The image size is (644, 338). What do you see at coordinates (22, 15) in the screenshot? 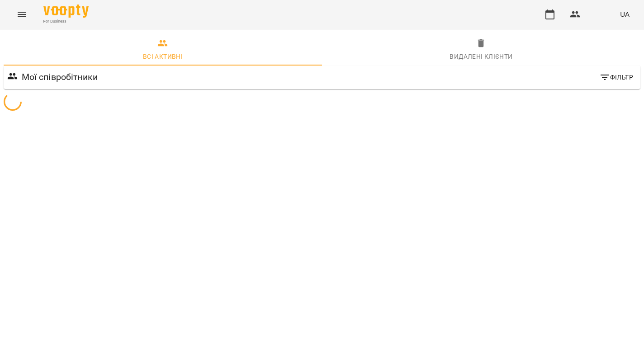
I see `button: Menu` at bounding box center [22, 15].